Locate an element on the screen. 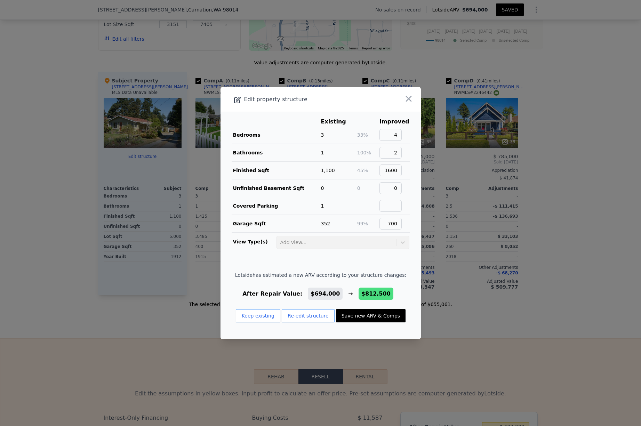 This screenshot has width=641, height=426. div: Edit property structure is located at coordinates (300, 99).